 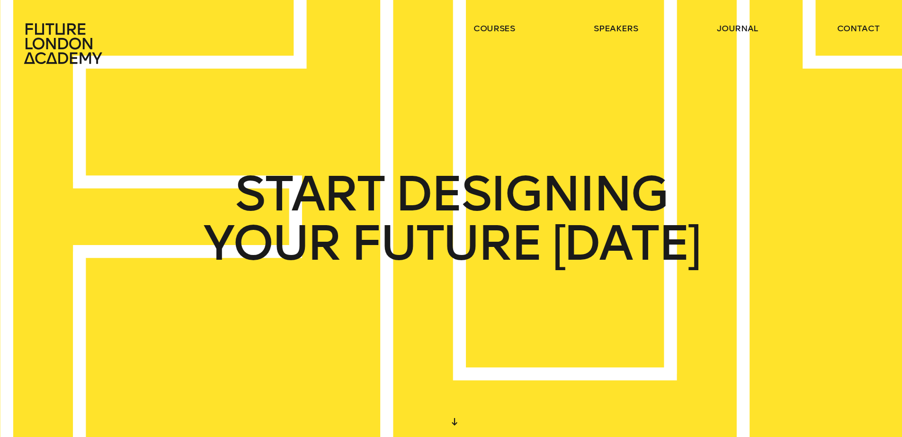 I want to click on span: FUTURE, so click(x=446, y=243).